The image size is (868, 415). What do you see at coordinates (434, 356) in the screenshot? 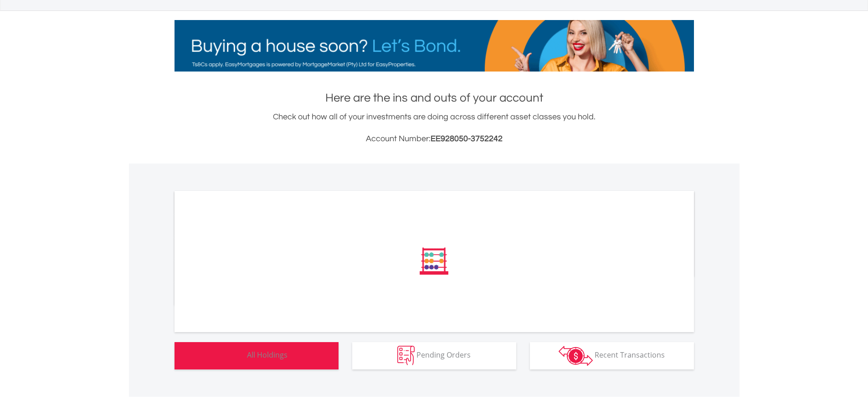
I see `button: Pending Orders` at bounding box center [434, 356].